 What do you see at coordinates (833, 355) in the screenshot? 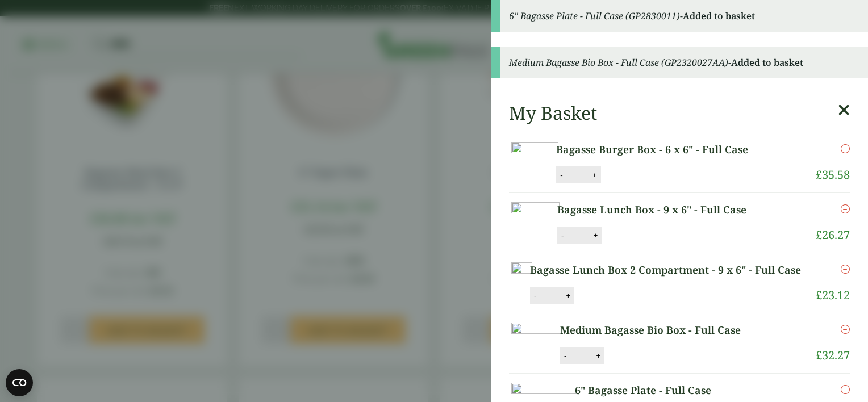
I see `bdi: 32.27` at bounding box center [833, 355].